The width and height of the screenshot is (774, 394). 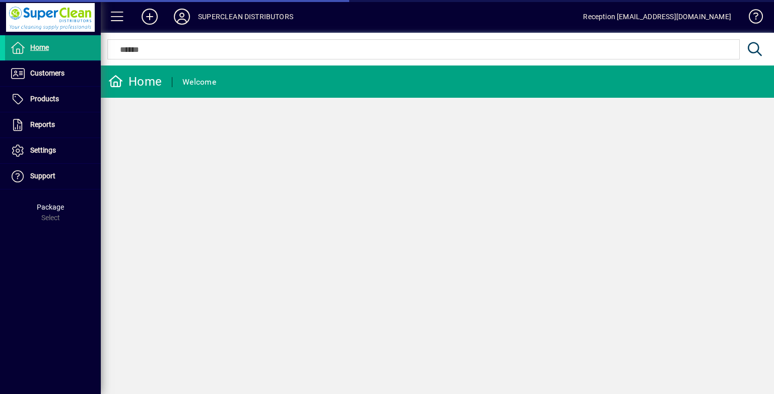 I want to click on button: Profile, so click(x=182, y=17).